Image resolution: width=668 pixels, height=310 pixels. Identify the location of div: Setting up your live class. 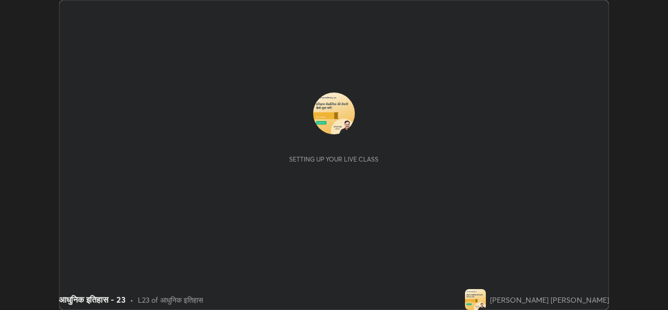
(334, 159).